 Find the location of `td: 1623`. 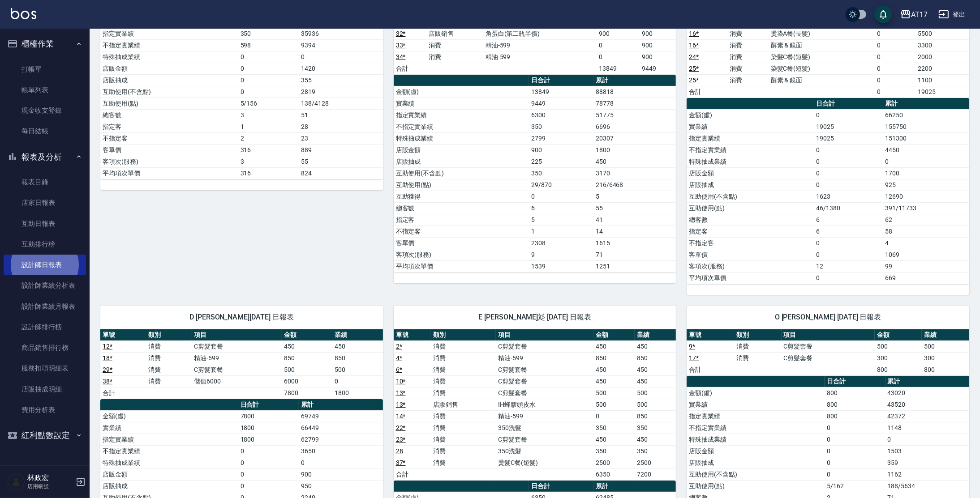

td: 1623 is located at coordinates (848, 196).